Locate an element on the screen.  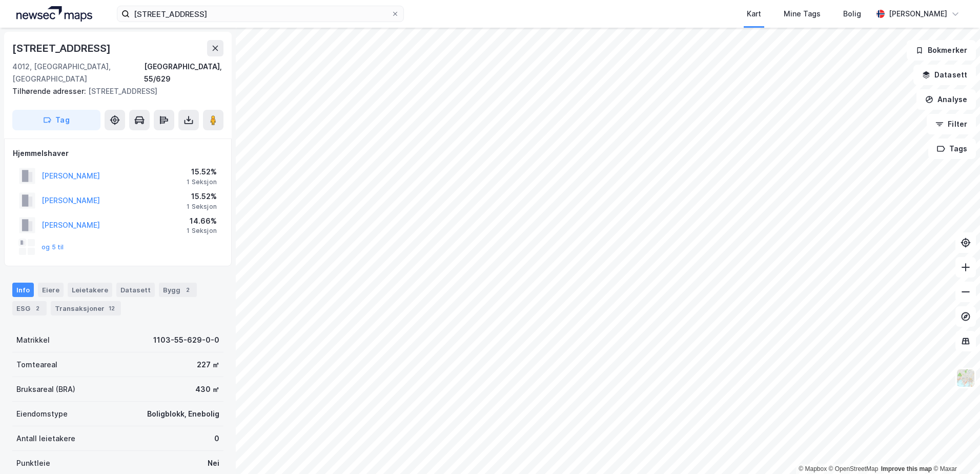
div: Mine Tags is located at coordinates (803, 14).